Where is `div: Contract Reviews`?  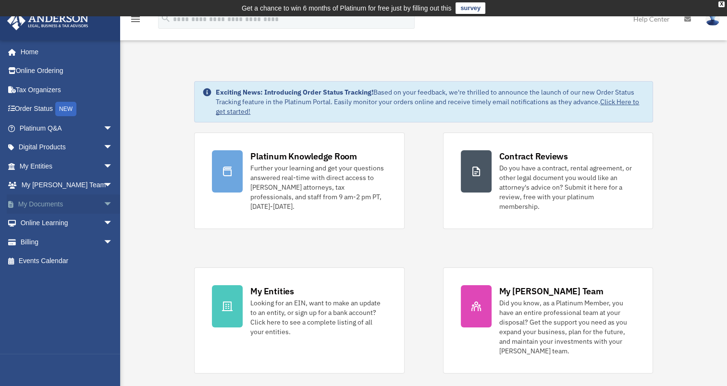 div: Contract Reviews is located at coordinates (533, 156).